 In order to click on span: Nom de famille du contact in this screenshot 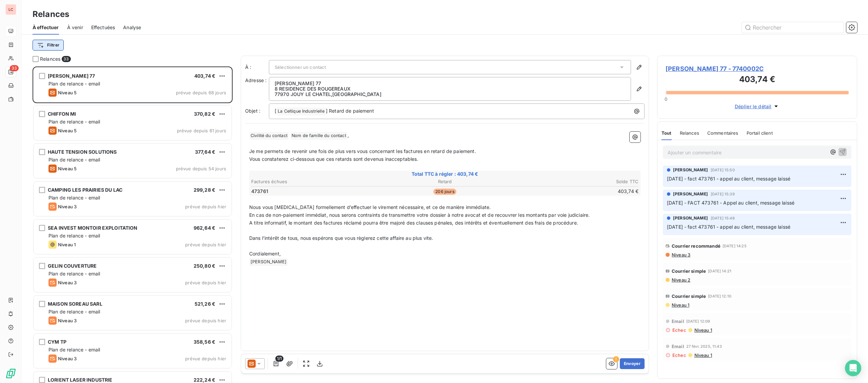, I will do `click(319, 136)`.